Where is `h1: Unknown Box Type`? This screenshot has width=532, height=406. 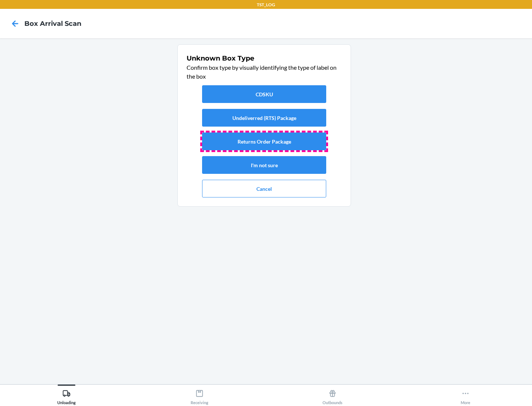 h1: Unknown Box Type is located at coordinates (264, 58).